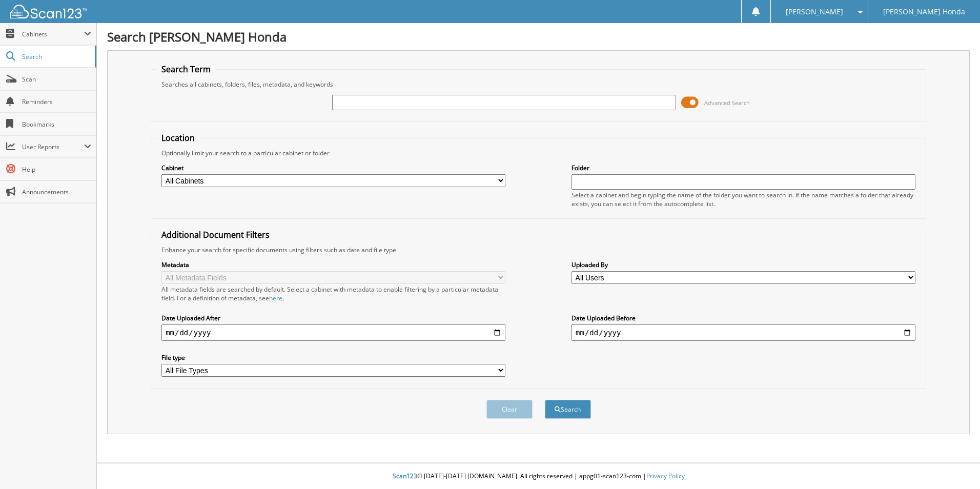 This screenshot has width=980, height=489. What do you see at coordinates (405, 476) in the screenshot?
I see `span: Scan123` at bounding box center [405, 476].